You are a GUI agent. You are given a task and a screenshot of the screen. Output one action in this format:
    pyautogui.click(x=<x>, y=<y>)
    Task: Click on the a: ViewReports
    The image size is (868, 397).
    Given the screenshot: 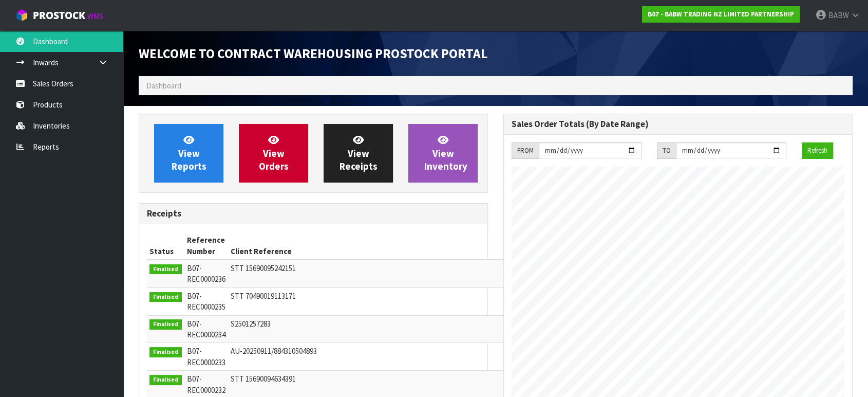 What is the action you would take?
    pyautogui.click(x=188, y=153)
    